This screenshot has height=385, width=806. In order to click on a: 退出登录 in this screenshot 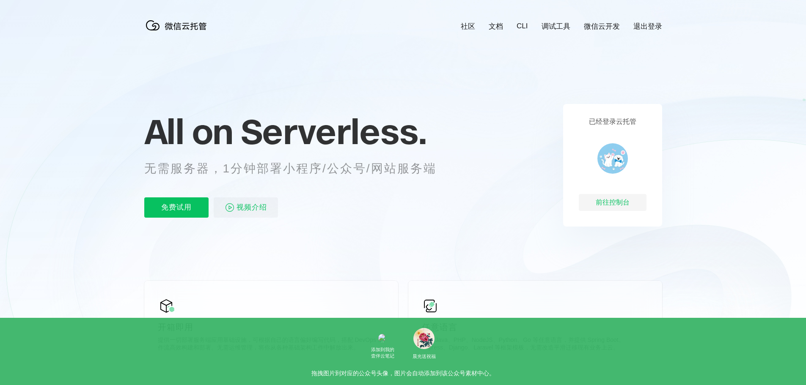, I will do `click(647, 26)`.